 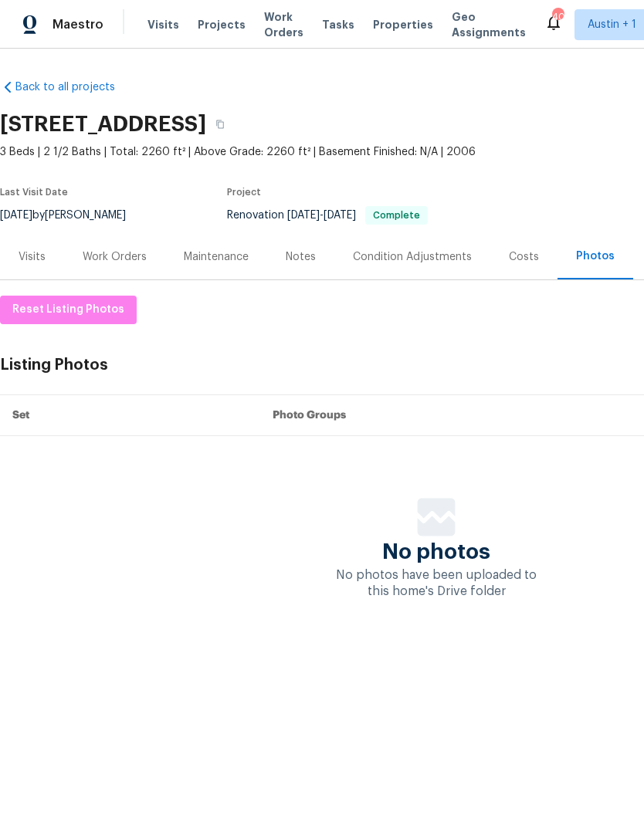 What do you see at coordinates (403, 24) in the screenshot?
I see `span: Properties` at bounding box center [403, 24].